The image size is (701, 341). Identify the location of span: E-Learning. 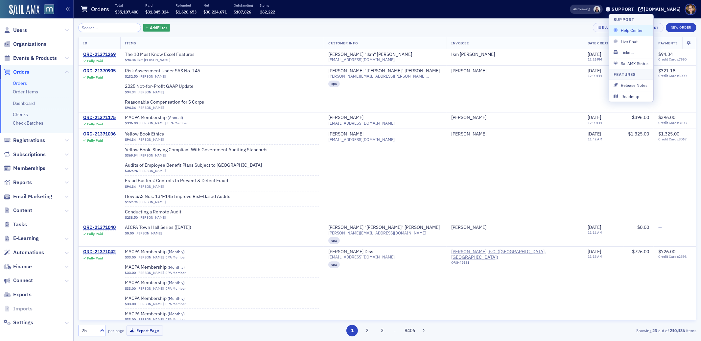
(26, 238).